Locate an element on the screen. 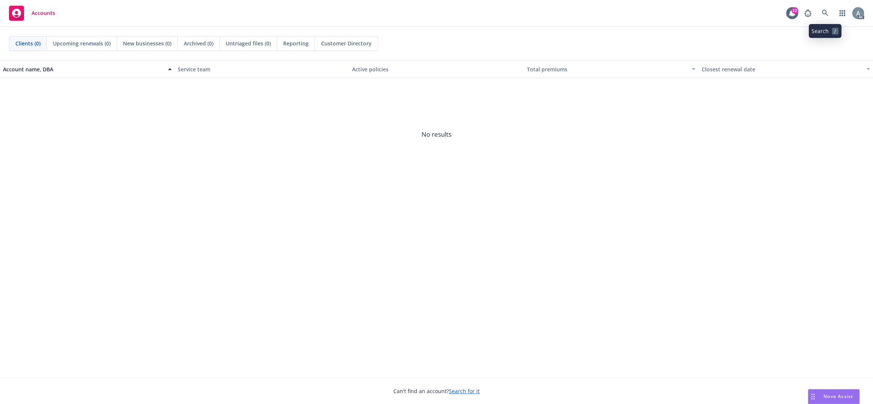 The width and height of the screenshot is (873, 404). span: Reporting is located at coordinates (296, 43).